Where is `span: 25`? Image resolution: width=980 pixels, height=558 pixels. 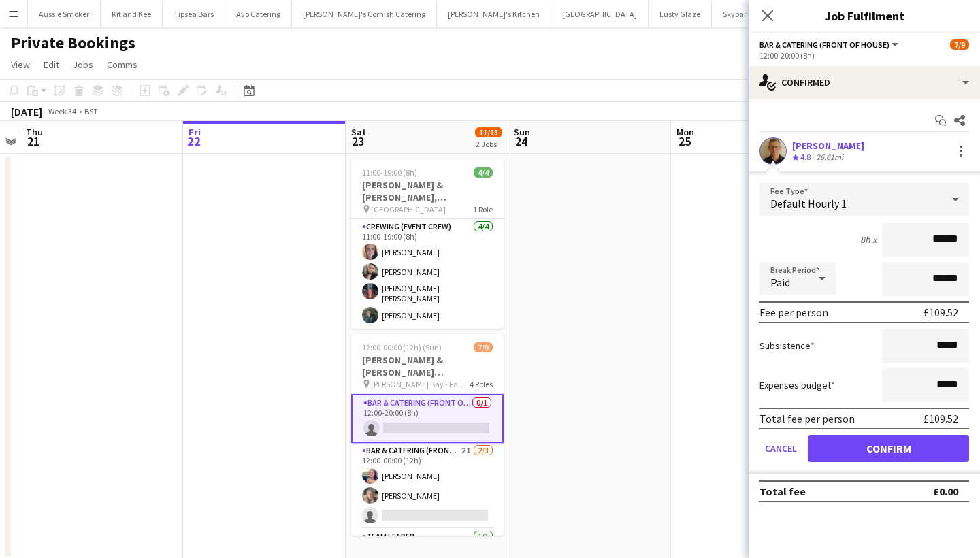 span: 25 is located at coordinates (684, 141).